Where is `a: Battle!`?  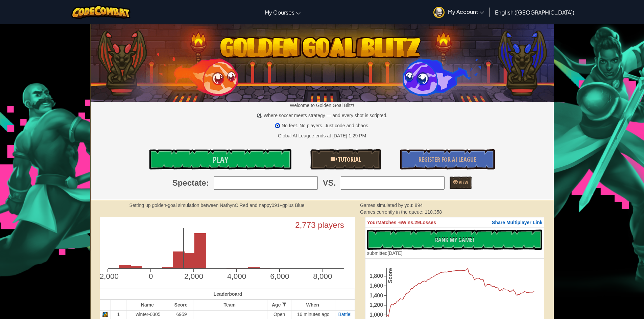 a: Battle! is located at coordinates (345, 315).